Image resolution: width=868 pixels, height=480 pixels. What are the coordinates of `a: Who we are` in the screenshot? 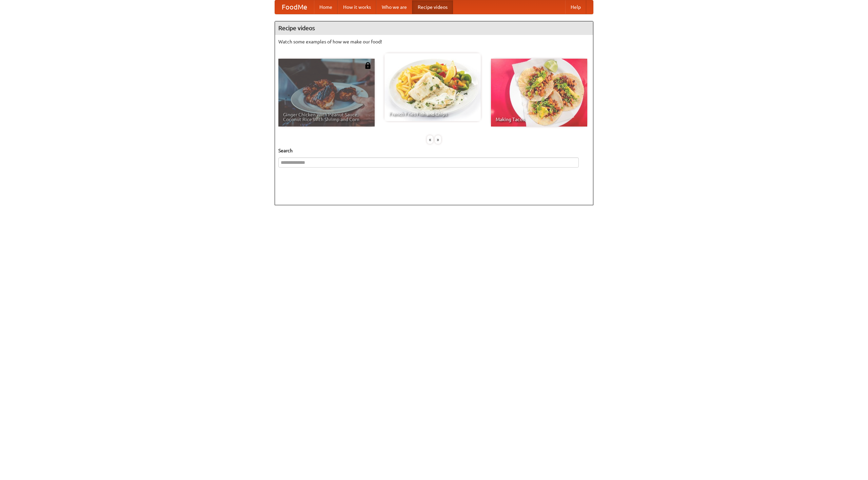 It's located at (394, 7).